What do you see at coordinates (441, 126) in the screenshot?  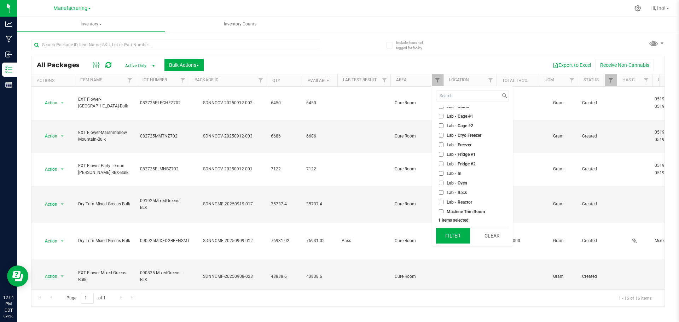 I see `input: Lab - Cage #2` at bounding box center [441, 126].